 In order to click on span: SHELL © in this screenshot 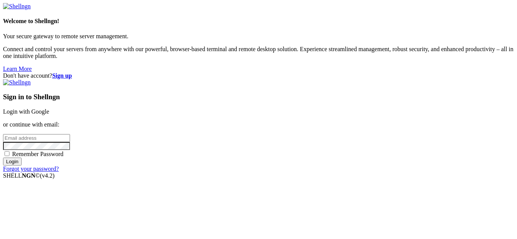, I will do `click(29, 175)`.